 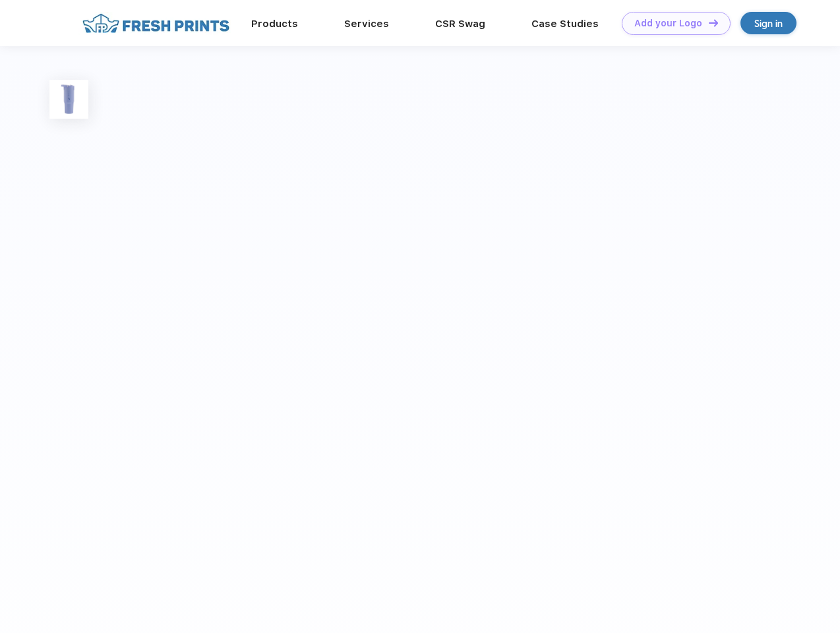 What do you see at coordinates (769, 23) in the screenshot?
I see `div: Sign in` at bounding box center [769, 23].